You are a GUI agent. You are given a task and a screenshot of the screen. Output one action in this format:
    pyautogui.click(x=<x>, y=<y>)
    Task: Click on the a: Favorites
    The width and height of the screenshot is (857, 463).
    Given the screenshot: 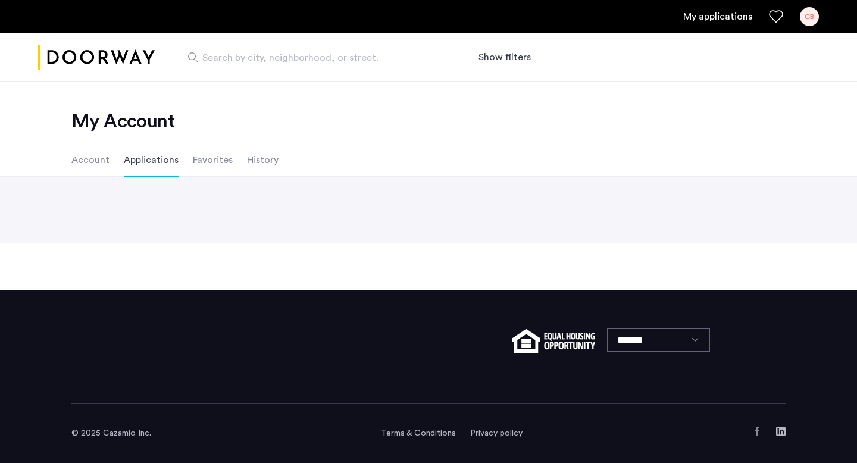 What is the action you would take?
    pyautogui.click(x=776, y=17)
    